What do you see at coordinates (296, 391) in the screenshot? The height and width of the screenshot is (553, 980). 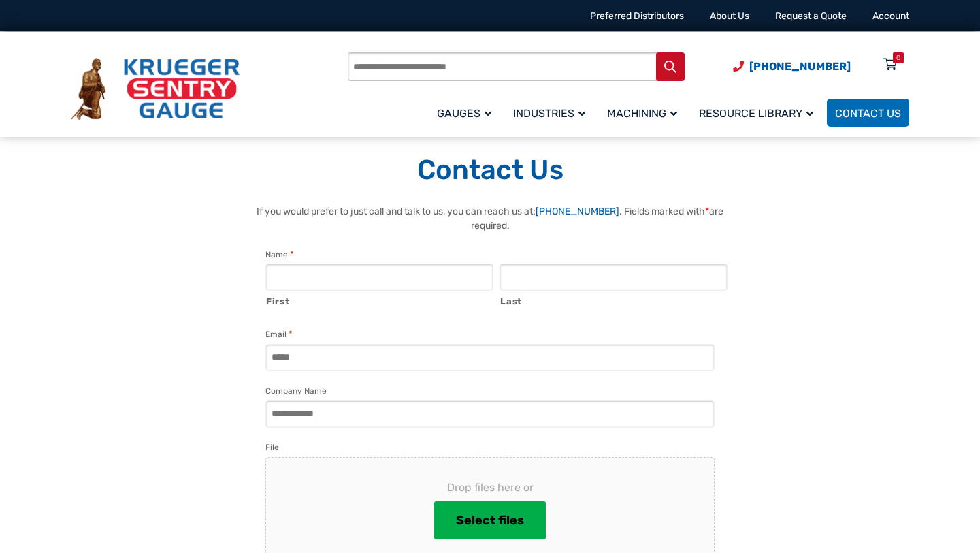 I see `label: Company Name` at bounding box center [296, 391].